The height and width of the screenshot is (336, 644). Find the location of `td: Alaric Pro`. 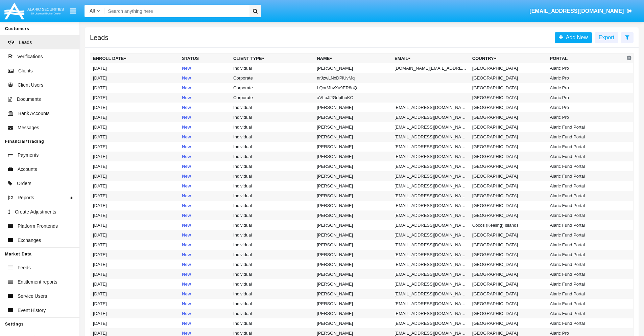

td: Alaric Pro is located at coordinates (587, 97).